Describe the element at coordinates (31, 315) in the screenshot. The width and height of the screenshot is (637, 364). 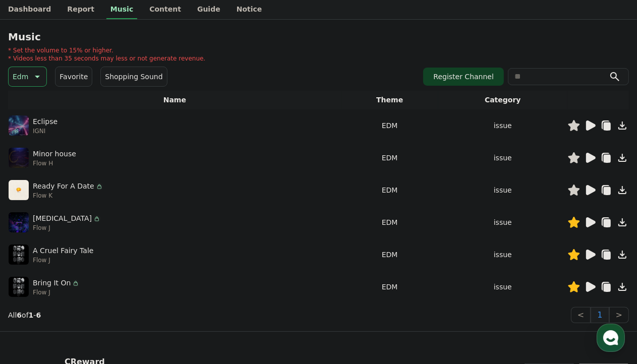
I see `strong: 1` at that location.